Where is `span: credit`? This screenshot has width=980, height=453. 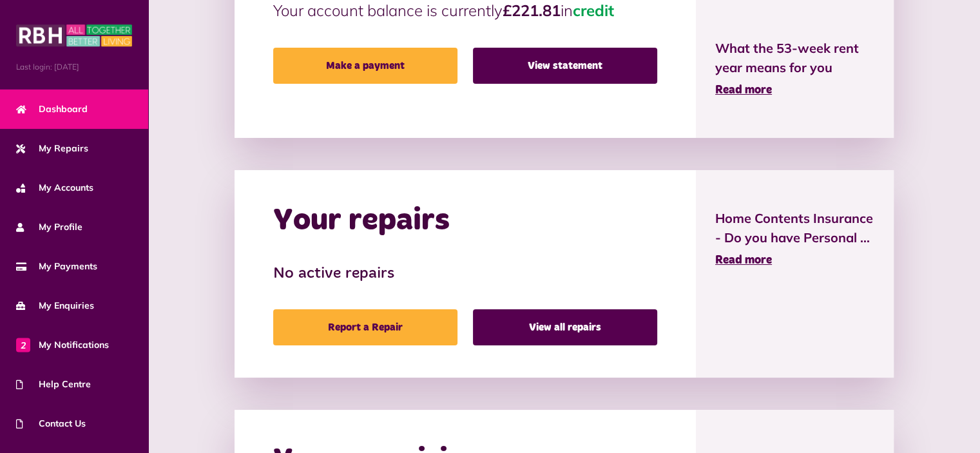 span: credit is located at coordinates (593, 11).